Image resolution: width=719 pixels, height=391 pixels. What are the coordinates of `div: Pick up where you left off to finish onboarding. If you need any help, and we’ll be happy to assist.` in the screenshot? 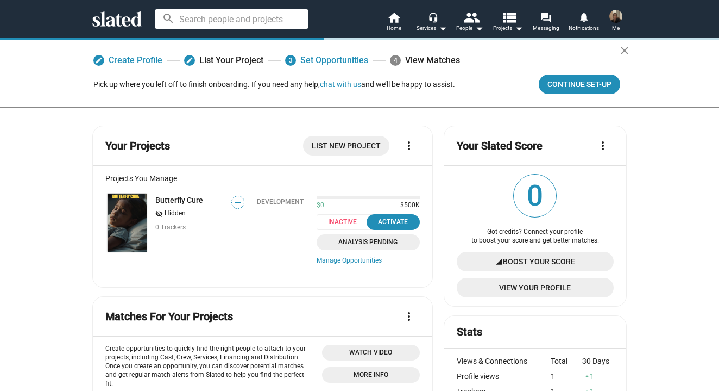 It's located at (274, 84).